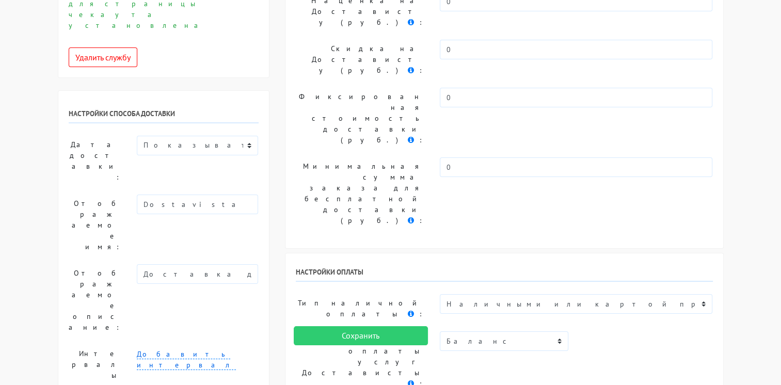 The image size is (781, 385). Describe the element at coordinates (361, 336) in the screenshot. I see `input: Сохранить` at that location.